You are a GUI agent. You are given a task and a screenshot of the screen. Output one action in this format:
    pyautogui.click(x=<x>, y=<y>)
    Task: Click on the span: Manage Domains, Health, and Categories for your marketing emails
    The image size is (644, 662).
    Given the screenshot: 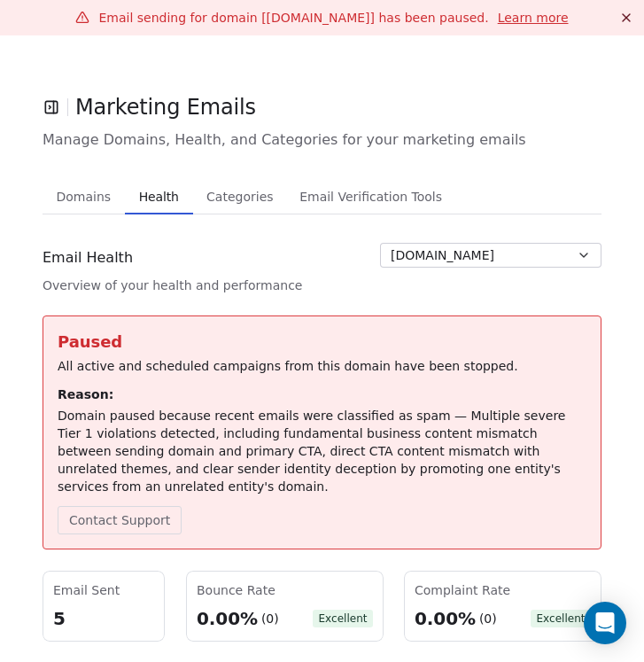 What is the action you would take?
    pyautogui.click(x=322, y=140)
    